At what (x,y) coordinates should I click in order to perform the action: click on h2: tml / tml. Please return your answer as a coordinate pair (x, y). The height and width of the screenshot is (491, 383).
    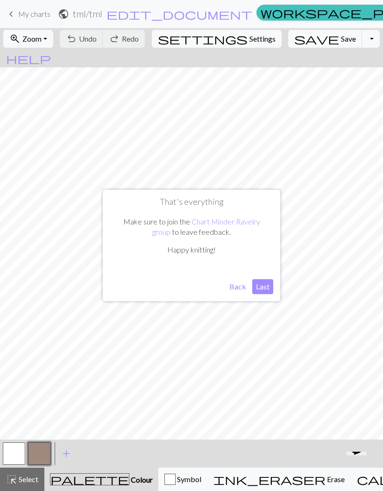
    Looking at the image, I should click on (87, 14).